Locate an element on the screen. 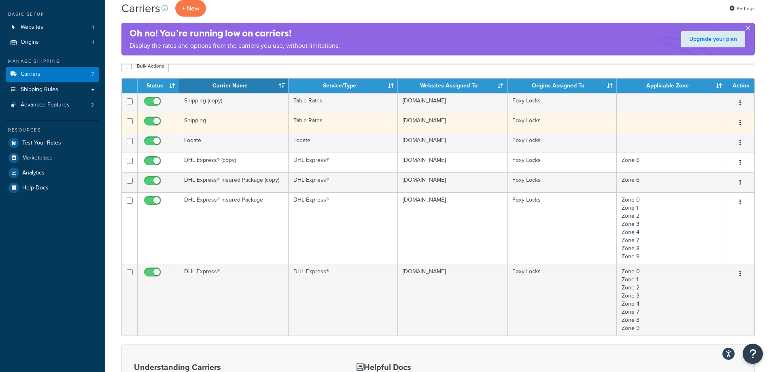  th: Service/Type: activate to sort column ascending is located at coordinates (343, 86).